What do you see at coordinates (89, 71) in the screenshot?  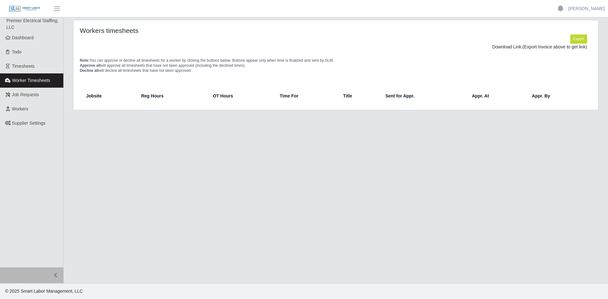 I see `span: Decline all` at bounding box center [89, 71].